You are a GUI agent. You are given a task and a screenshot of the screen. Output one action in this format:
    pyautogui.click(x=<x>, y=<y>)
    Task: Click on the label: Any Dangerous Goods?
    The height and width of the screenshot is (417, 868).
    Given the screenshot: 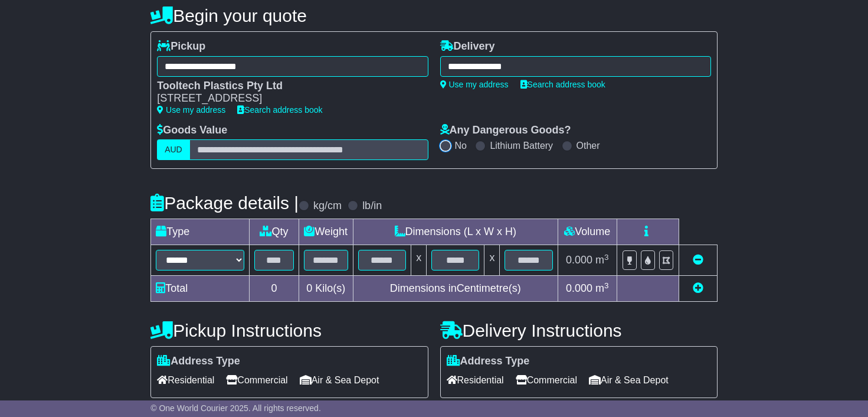 What is the action you would take?
    pyautogui.click(x=506, y=131)
    